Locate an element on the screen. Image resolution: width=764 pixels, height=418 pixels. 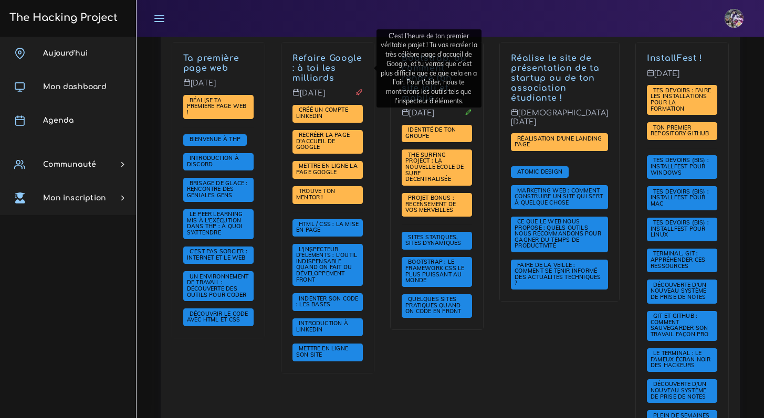
a: Un environnement de travail : découverte des outils pour coder is located at coordinates (218, 286).